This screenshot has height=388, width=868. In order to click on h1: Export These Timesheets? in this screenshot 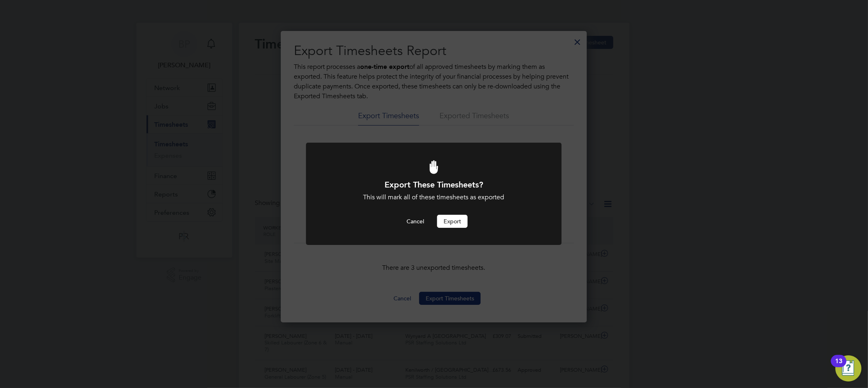, I will do `click(434, 185)`.